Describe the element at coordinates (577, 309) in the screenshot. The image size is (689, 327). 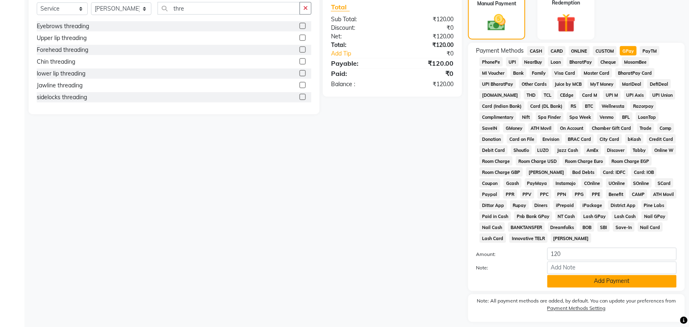
I see `label: Payment Methods Setting` at that location.